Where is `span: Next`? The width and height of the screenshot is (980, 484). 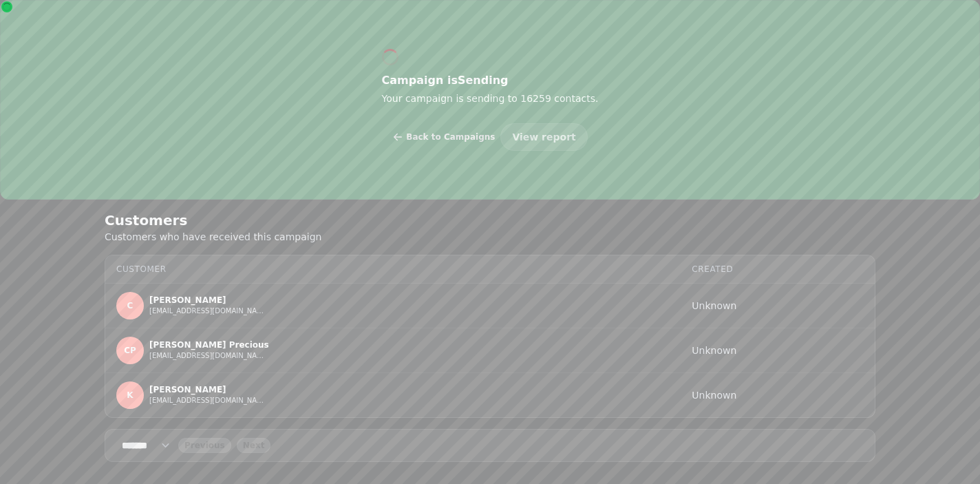
span: Next is located at coordinates (254, 446).